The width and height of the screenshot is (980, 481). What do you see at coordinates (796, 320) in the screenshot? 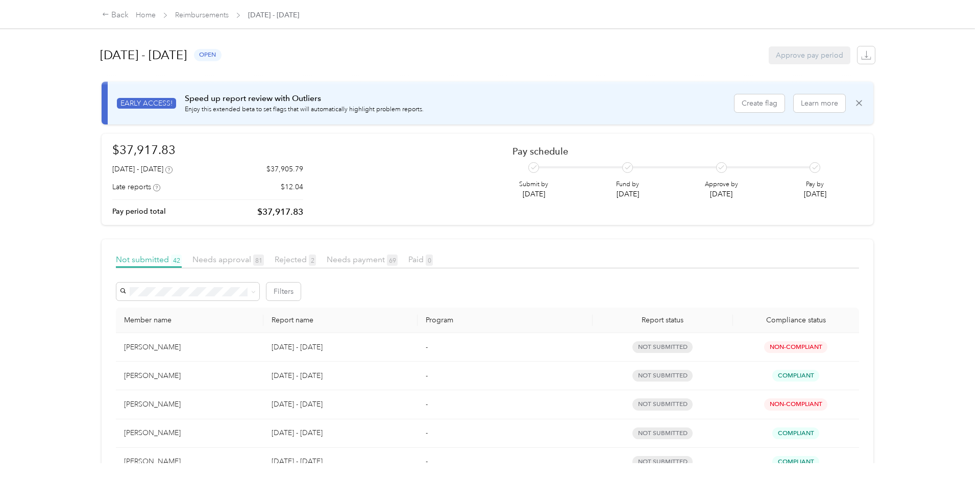
I see `span: Compliance status` at bounding box center [796, 320].